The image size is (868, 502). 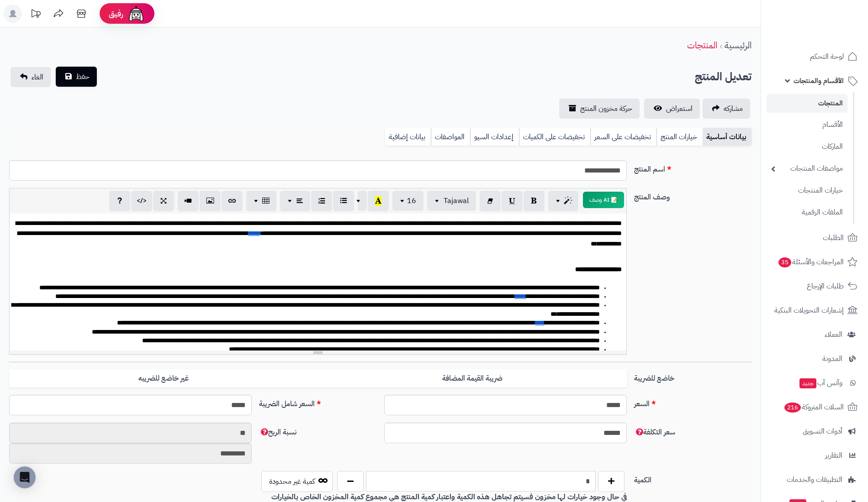 What do you see at coordinates (815, 238) in the screenshot?
I see `a: الطلبات` at bounding box center [815, 238].